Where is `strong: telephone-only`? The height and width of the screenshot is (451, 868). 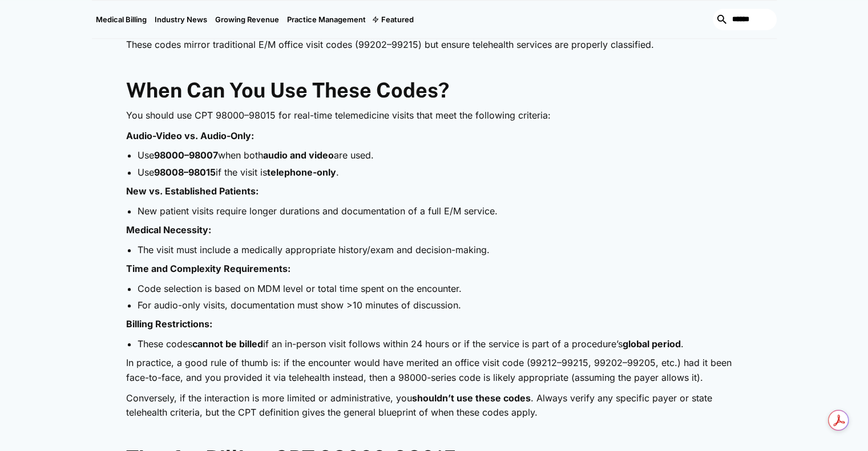
strong: telephone-only is located at coordinates (302, 172).